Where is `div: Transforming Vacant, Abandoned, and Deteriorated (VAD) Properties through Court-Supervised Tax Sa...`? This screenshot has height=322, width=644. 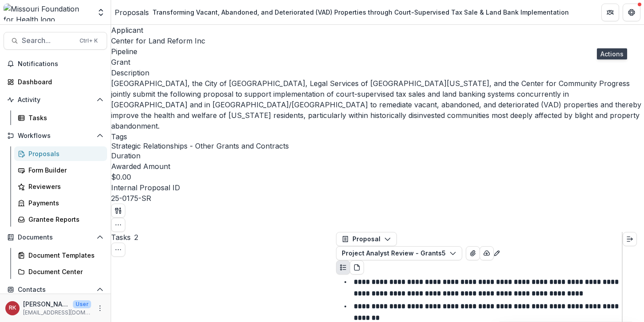 div: Transforming Vacant, Abandoned, and Deteriorated (VAD) Properties through Court-Supervised Tax Sa... is located at coordinates (360, 12).